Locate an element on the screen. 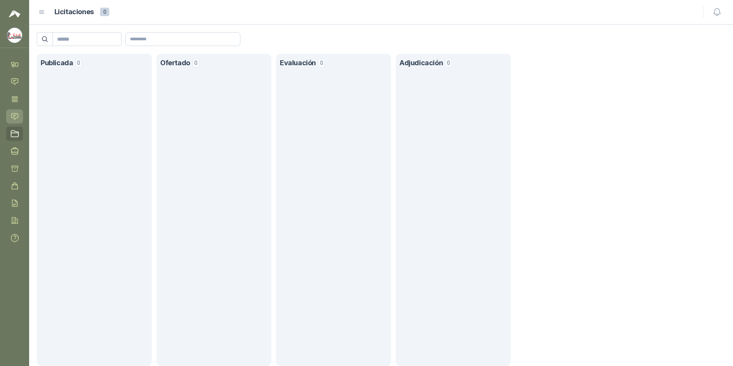 This screenshot has width=733, height=366. h1: Ofertado is located at coordinates (175, 63).